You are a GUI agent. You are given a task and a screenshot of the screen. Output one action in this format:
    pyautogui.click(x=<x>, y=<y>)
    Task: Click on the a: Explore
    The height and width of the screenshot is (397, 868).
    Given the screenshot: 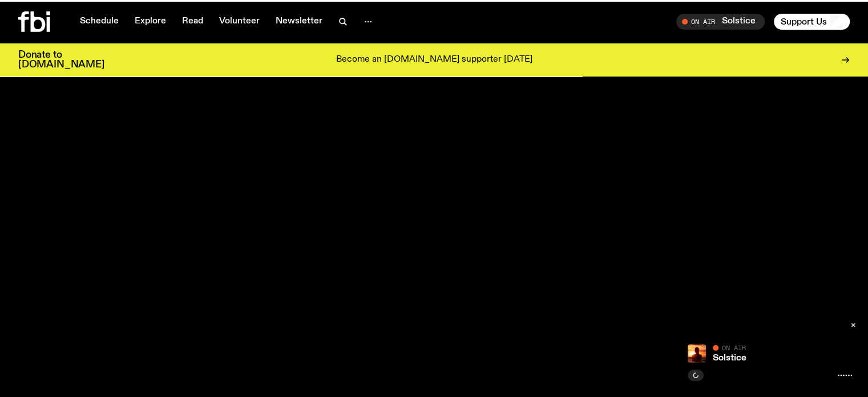 What is the action you would take?
    pyautogui.click(x=150, y=22)
    